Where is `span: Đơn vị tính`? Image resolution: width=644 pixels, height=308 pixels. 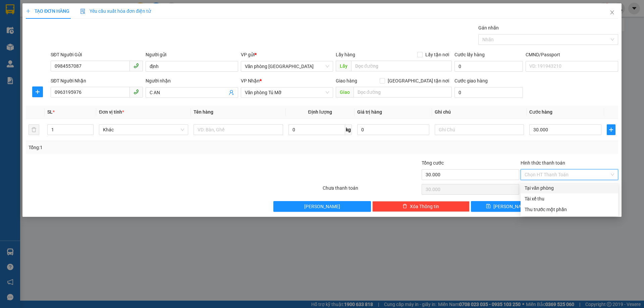
span: Đơn vị tính is located at coordinates (111, 112).